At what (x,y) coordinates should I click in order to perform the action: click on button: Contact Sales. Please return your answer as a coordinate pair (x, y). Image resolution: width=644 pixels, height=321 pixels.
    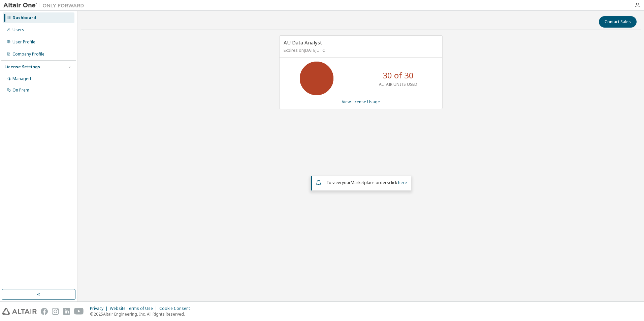
    Looking at the image, I should click on (618, 22).